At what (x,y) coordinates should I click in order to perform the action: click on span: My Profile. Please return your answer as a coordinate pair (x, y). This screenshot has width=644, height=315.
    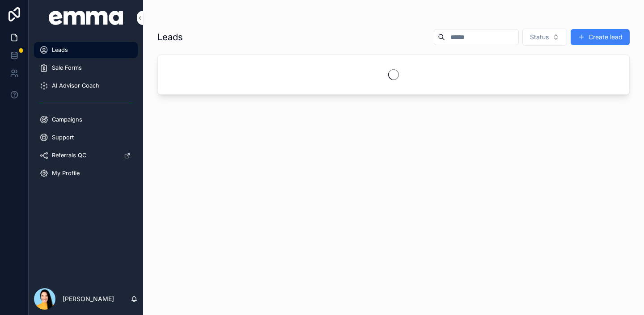
    Looking at the image, I should click on (66, 173).